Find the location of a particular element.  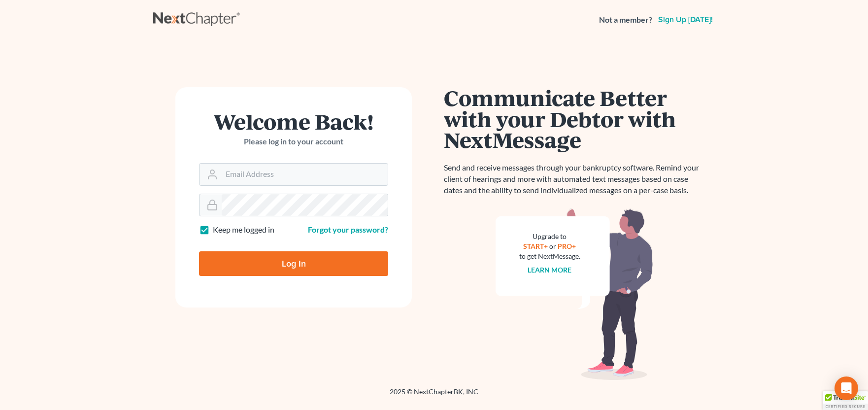

h1: Communicate Better with your Debtor with NextMessage is located at coordinates (574, 119).